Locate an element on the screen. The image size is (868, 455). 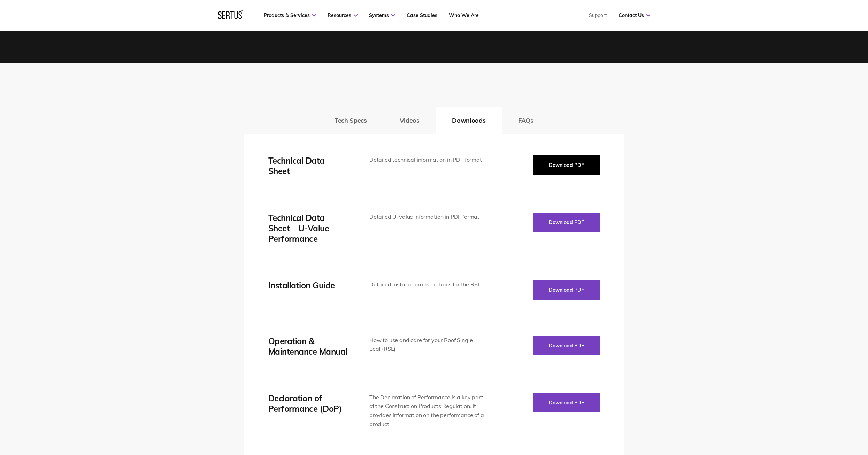
a: Contact Us is located at coordinates (635, 15).